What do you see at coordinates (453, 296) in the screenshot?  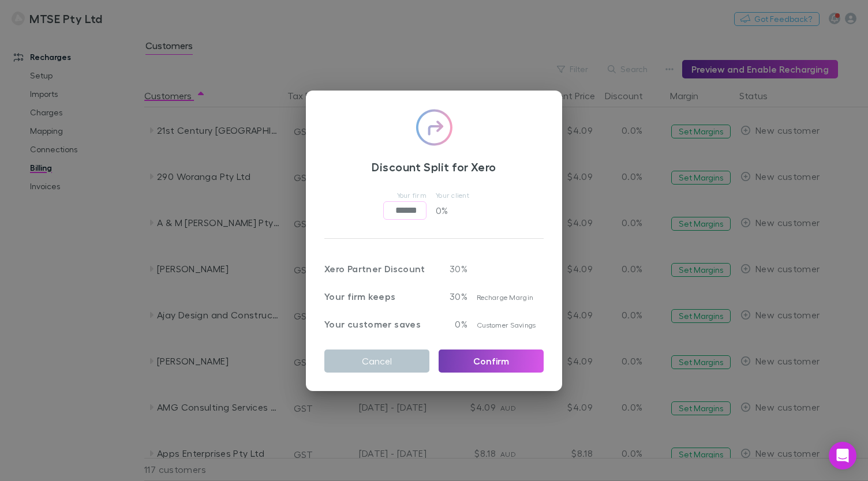 I see `p: 30%` at bounding box center [453, 296].